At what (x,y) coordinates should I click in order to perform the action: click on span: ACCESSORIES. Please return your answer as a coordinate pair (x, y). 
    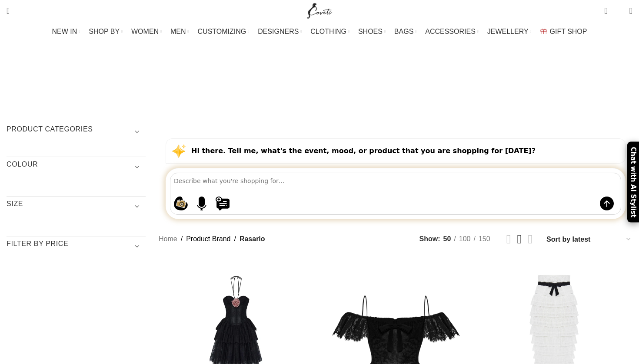
    Looking at the image, I should click on (450, 31).